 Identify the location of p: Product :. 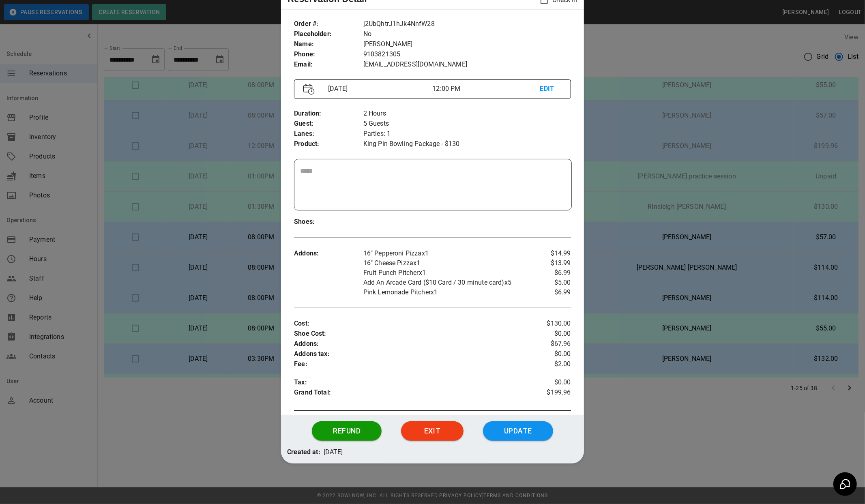
(329, 144).